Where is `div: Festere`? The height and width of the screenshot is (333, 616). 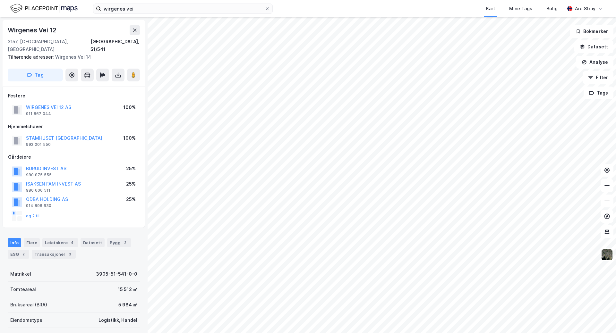 div: Festere is located at coordinates (74, 96).